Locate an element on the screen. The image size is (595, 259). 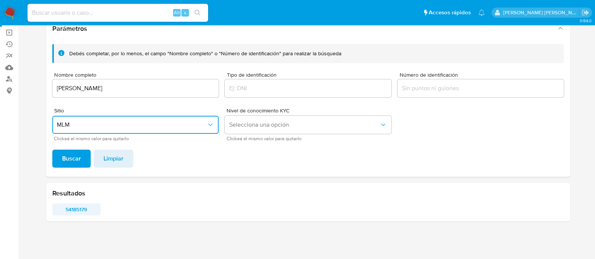
button: search-icon is located at coordinates (197, 13).